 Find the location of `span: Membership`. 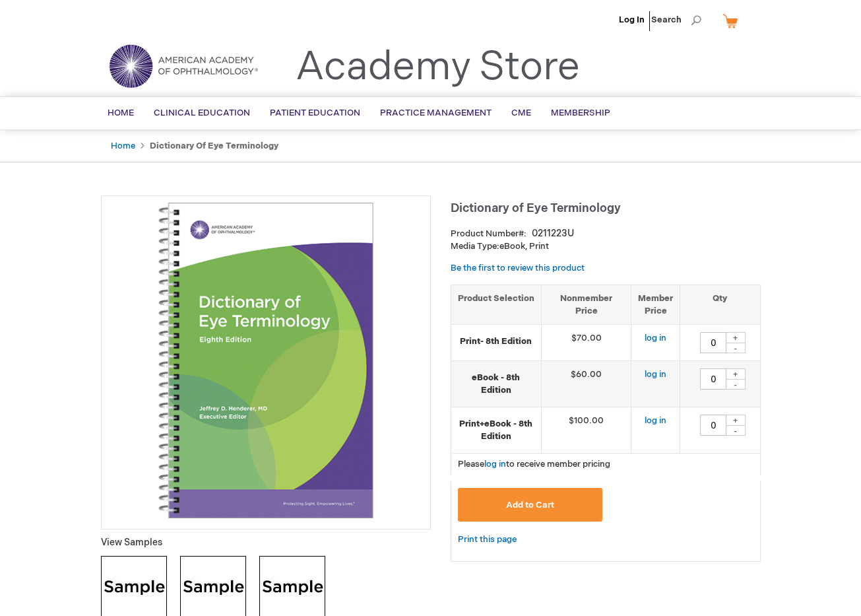

span: Membership is located at coordinates (581, 113).